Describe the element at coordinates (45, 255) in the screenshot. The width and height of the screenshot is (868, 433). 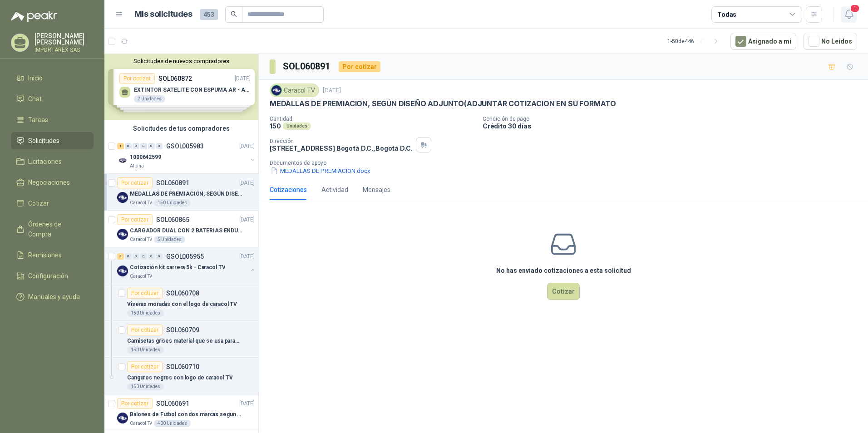
I see `span: Remisiones` at that location.